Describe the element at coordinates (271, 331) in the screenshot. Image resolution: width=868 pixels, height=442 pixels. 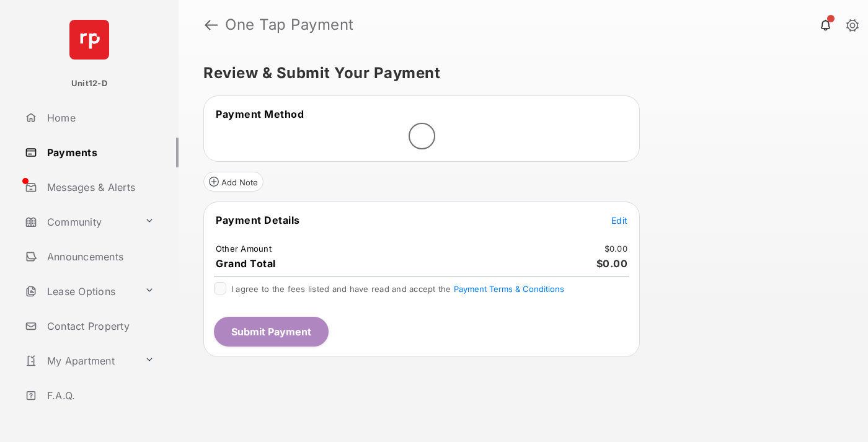
I see `button: Submit Payment` at that location.